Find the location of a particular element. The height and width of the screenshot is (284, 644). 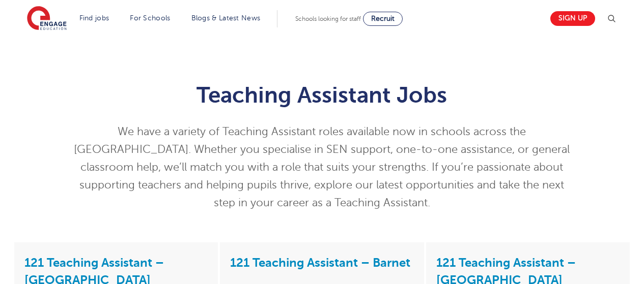

a: Blogs & Latest News is located at coordinates (226, 18).